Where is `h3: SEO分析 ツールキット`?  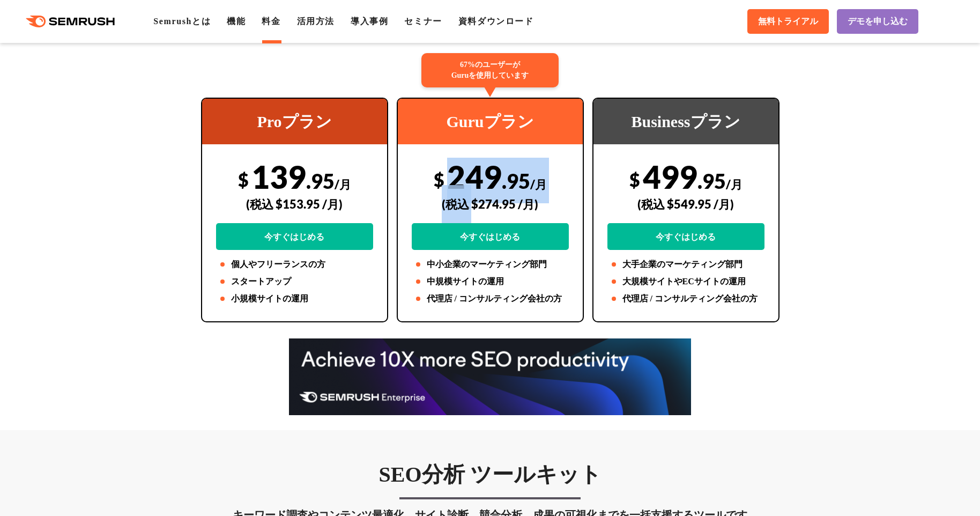
h3: SEO分析 ツールキット is located at coordinates (490, 474).